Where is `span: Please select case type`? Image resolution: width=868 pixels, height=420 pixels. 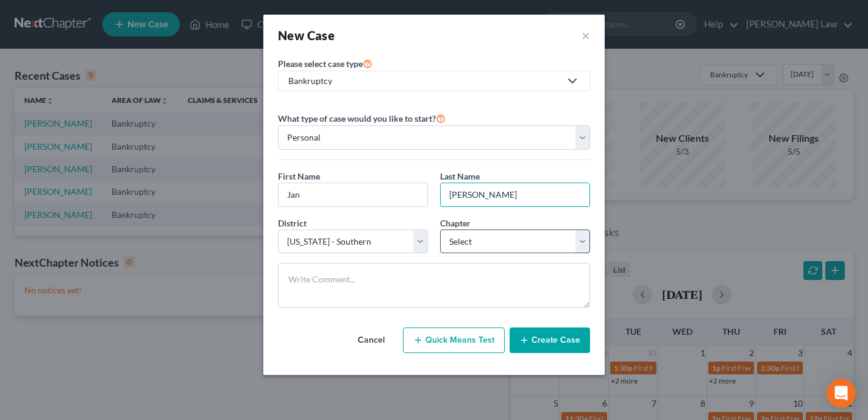
span: Please select case type is located at coordinates (320, 63).